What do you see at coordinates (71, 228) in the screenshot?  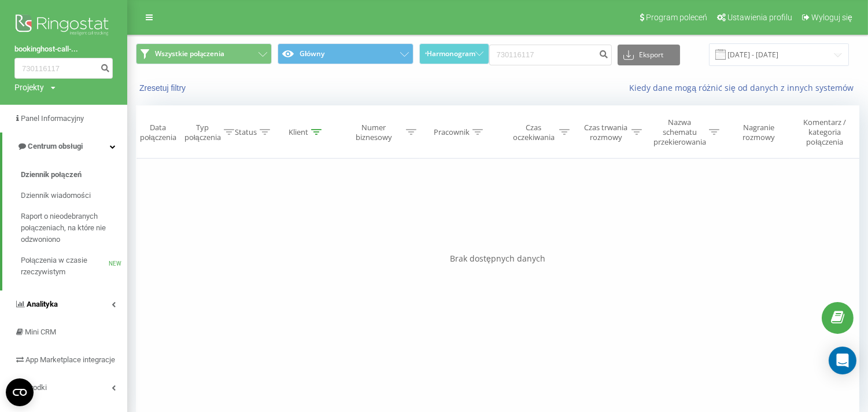 I see `span: Raport o nieodebranych połączeniach, na które nie odzwoniono` at bounding box center [71, 228].